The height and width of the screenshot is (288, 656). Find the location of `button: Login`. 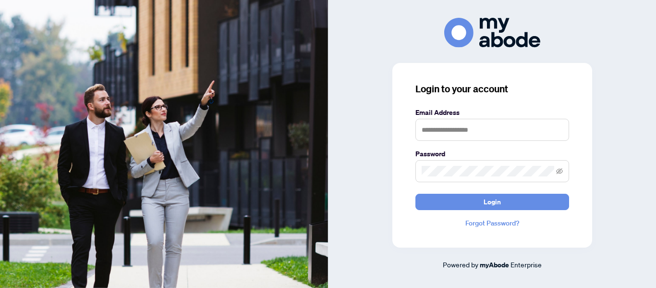

button: Login is located at coordinates (492, 202).